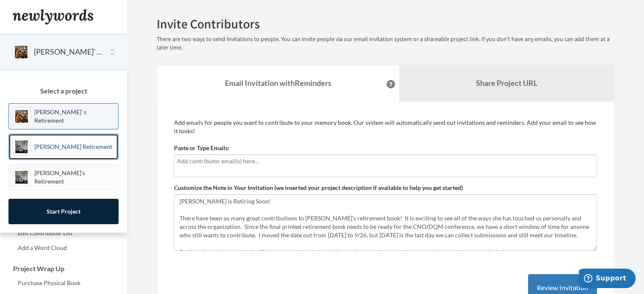  Describe the element at coordinates (506, 83) in the screenshot. I see `b: Share Project URL` at that location.